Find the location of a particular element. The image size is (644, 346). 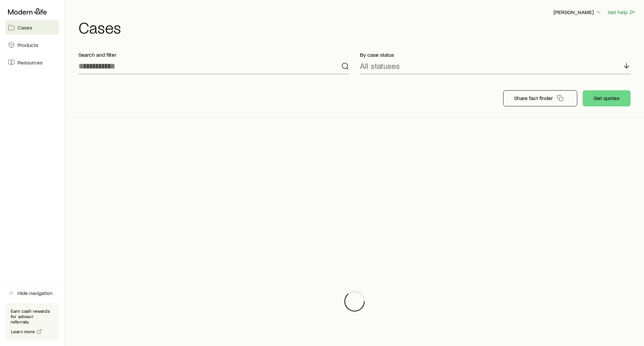

span: Hide navigation is located at coordinates (35, 293).